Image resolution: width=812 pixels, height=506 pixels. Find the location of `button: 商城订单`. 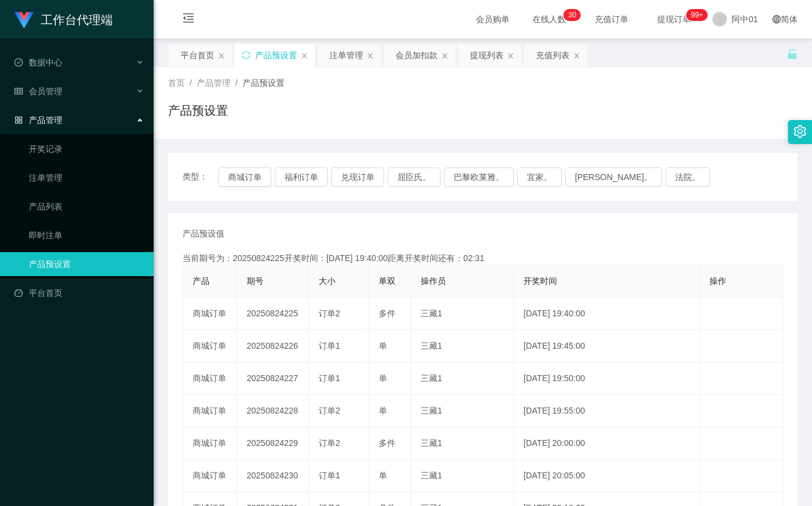

button: 商城订单 is located at coordinates (245, 177).